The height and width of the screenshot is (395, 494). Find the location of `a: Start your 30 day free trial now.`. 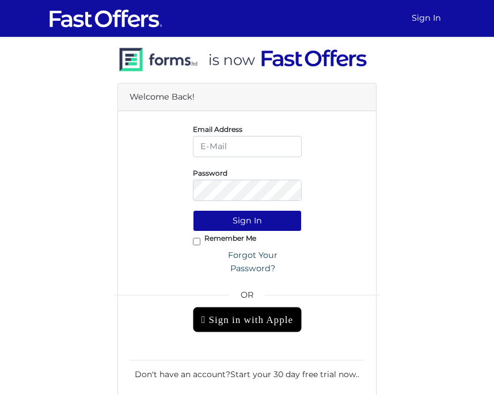

a: Start your 30 day free trial now. is located at coordinates (294, 374).